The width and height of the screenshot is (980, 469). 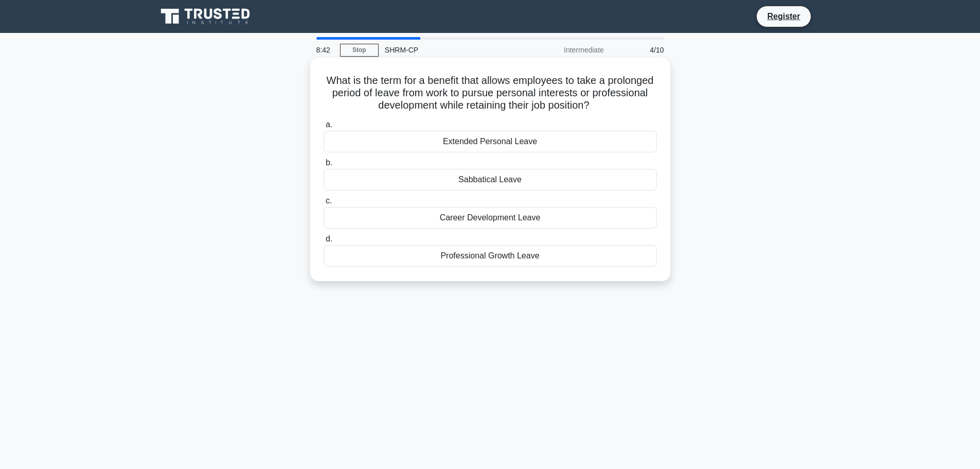 I want to click on div: Sabbatical Leave, so click(x=490, y=179).